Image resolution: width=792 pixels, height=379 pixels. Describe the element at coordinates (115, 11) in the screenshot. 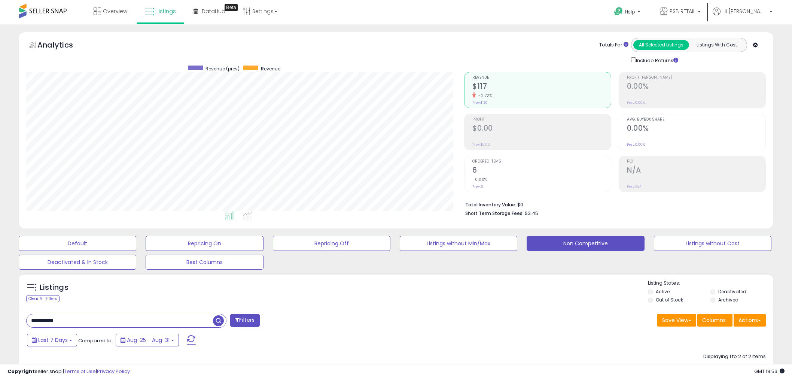

I see `span: Overview` at that location.